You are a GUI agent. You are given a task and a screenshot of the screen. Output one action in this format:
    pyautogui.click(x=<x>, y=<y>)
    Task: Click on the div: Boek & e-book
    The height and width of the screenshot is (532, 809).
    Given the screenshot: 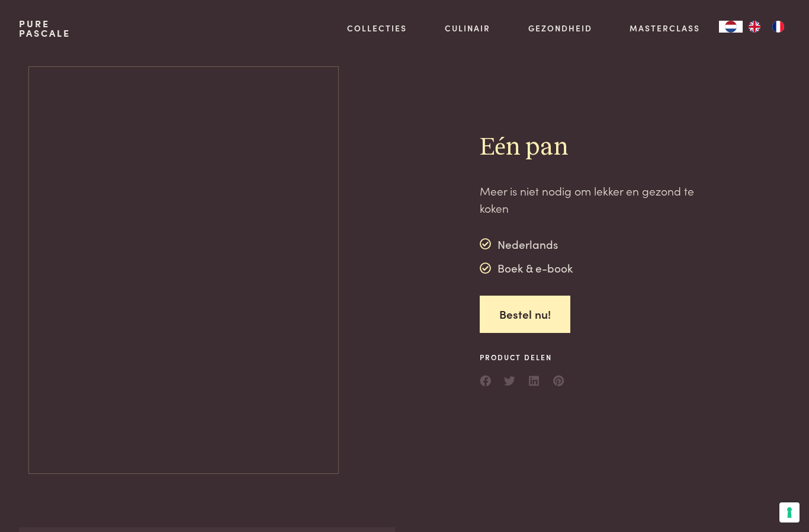 What is the action you would take?
    pyautogui.click(x=526, y=268)
    